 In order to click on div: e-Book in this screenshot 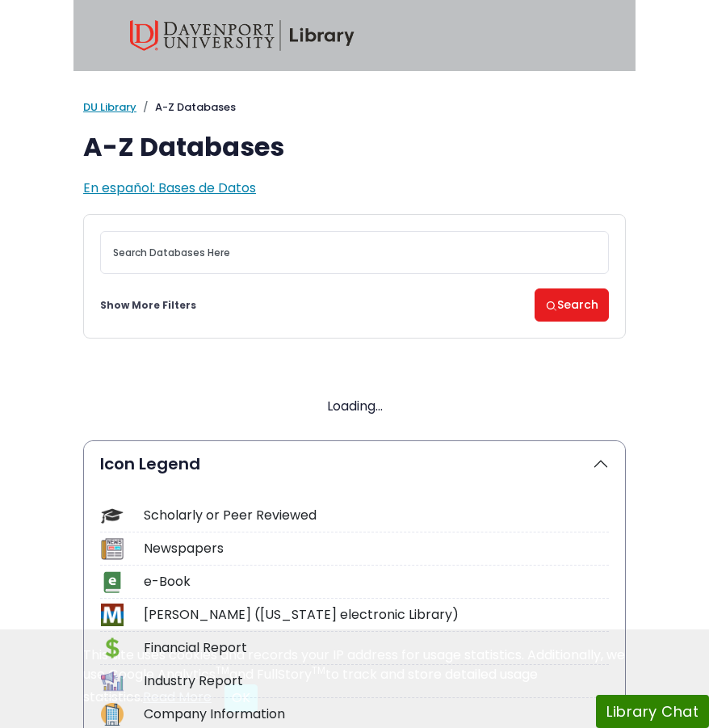, I will do `click(377, 581)`.